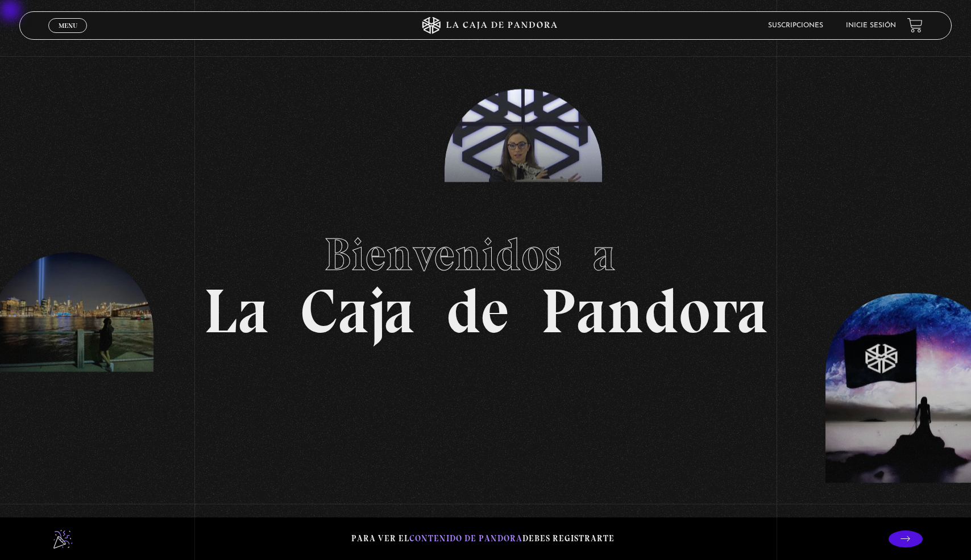 Image resolution: width=971 pixels, height=560 pixels. I want to click on span: contenido de Pandora, so click(466, 539).